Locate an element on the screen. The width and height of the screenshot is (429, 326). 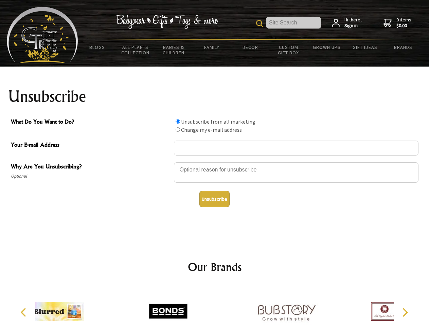
span: Hi there, is located at coordinates (353, 23).